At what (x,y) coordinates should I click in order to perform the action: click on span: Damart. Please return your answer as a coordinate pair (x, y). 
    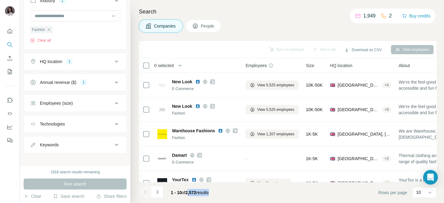
    Looking at the image, I should click on (179, 156).